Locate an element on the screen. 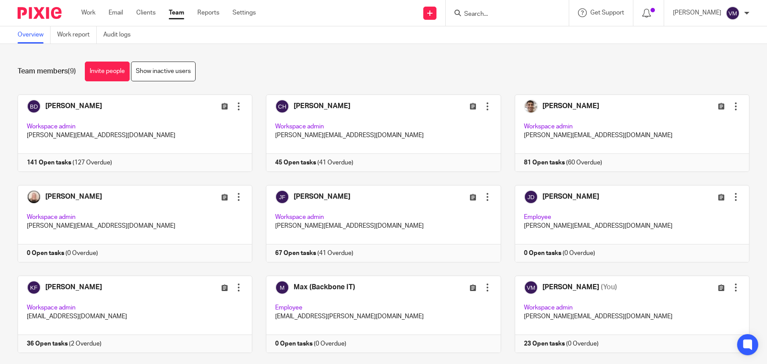 This screenshot has width=767, height=364. a: Show inactive users is located at coordinates (163, 71).